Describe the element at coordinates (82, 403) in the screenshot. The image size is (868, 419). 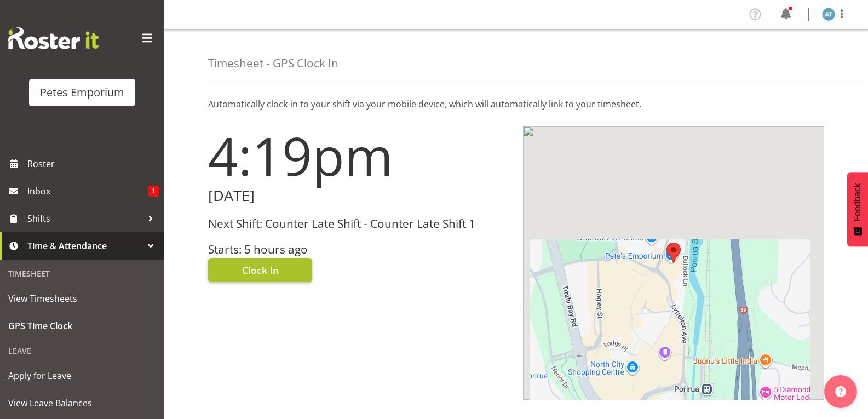
I see `a: View Leave Balances` at that location.